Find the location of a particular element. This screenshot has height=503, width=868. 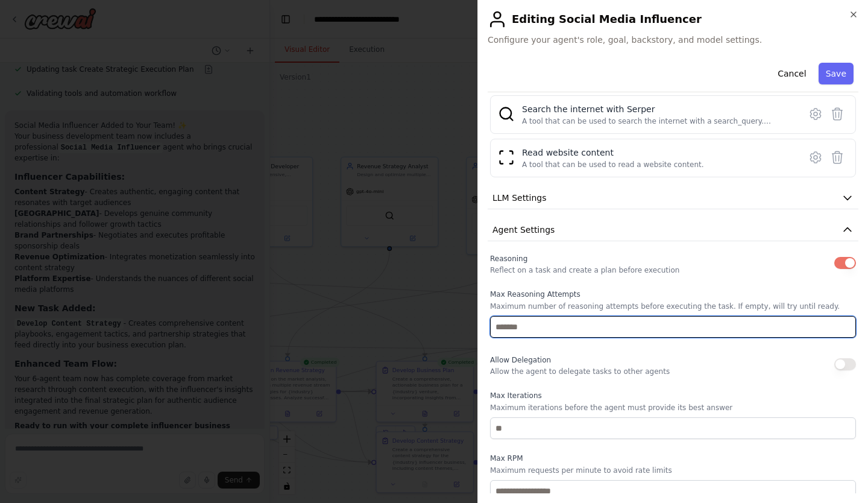

p: Maximum number of reasoning attempts before executing the task. If empty, will try until ready. is located at coordinates (673, 306).